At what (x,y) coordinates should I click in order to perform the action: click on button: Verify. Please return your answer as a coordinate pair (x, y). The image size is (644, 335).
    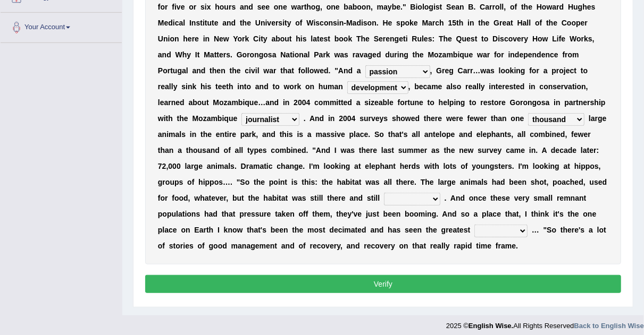
    Looking at the image, I should click on (383, 284).